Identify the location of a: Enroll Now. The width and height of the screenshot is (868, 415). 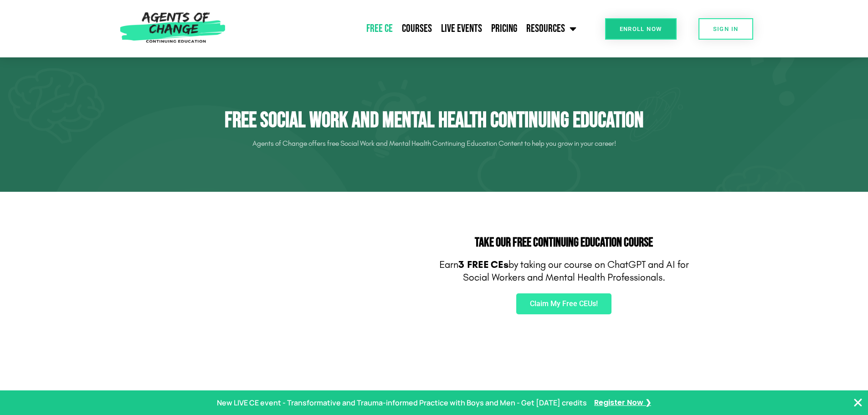
(641, 29).